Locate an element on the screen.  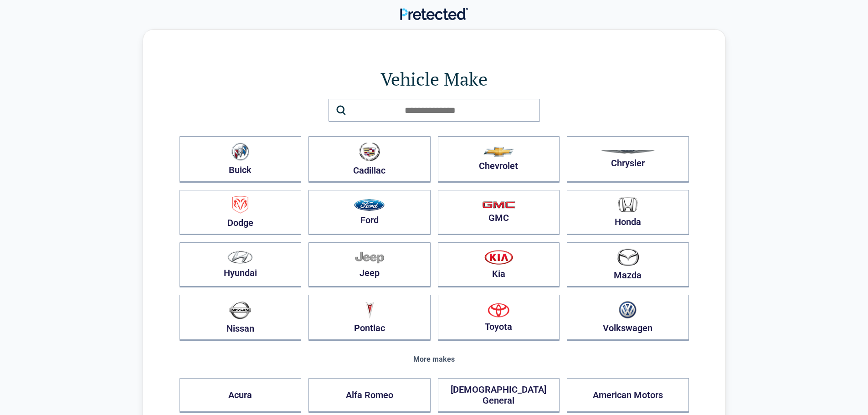
button: Ford is located at coordinates (370, 212).